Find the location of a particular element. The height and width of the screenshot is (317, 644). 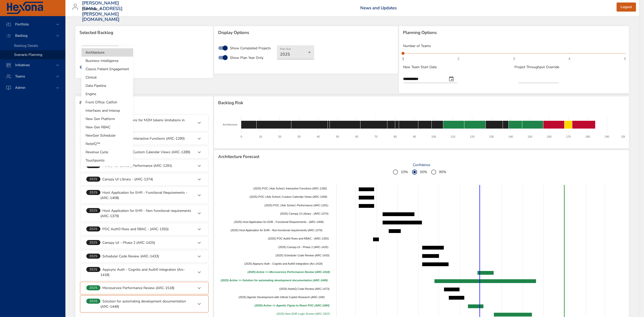

li: Clinical is located at coordinates (107, 77).